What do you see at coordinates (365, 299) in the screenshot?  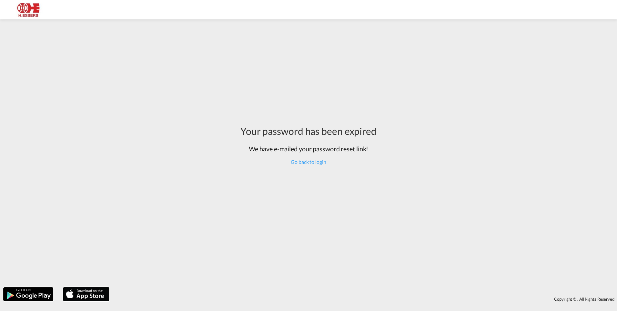 I see `div: Copyright © . All Rights Reserved` at bounding box center [365, 299].